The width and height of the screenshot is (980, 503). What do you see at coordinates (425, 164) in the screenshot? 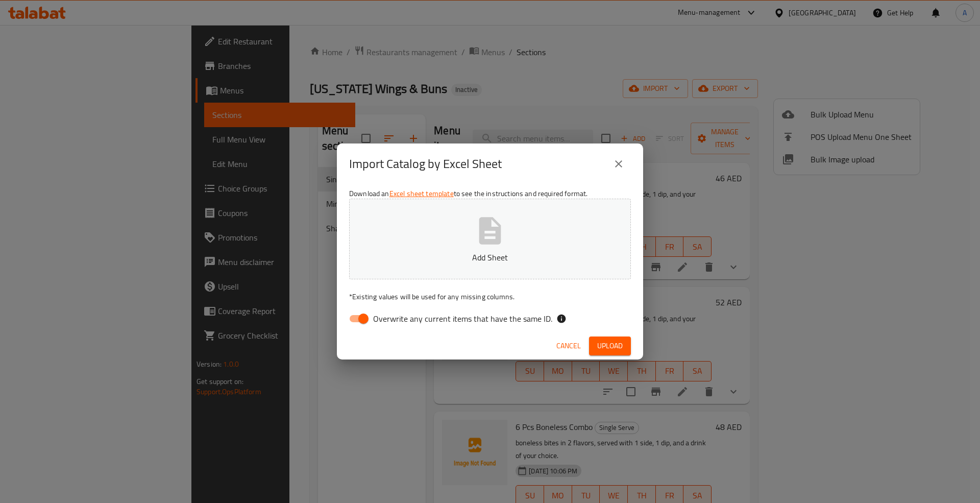
I see `h2: Import Catalog by Excel Sheet` at bounding box center [425, 164].